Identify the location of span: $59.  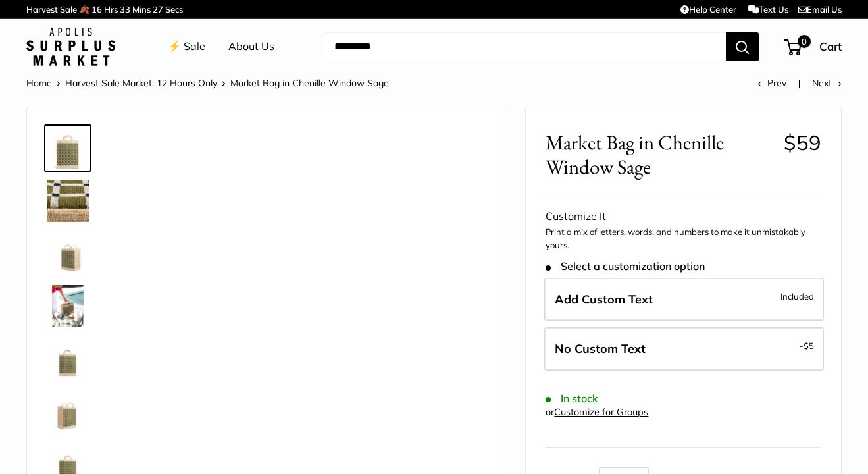
(802, 142).